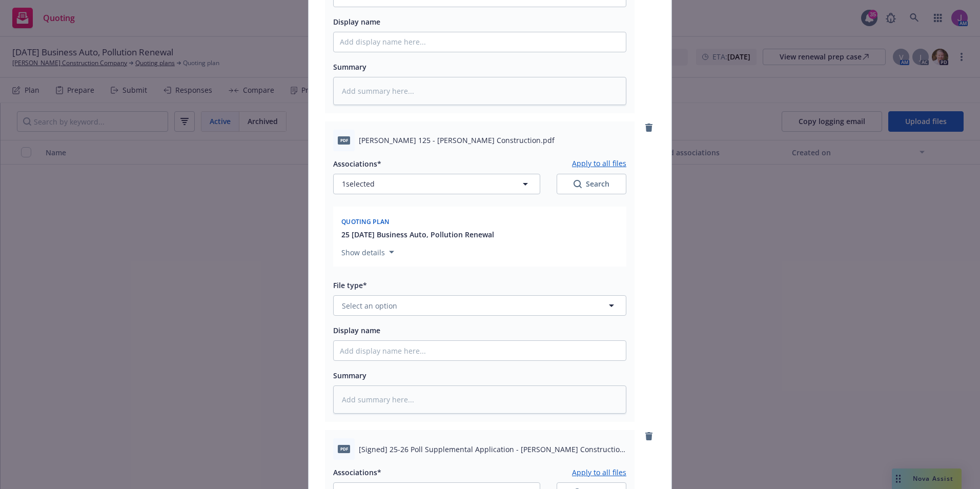 This screenshot has height=489, width=980. What do you see at coordinates (577, 184) in the screenshot?
I see `svg: Search` at bounding box center [577, 184].